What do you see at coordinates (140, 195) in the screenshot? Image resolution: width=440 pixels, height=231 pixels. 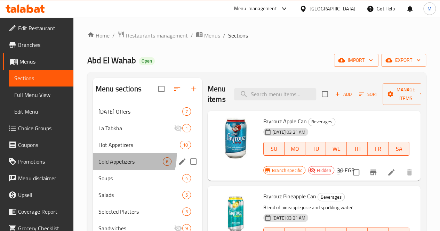 I see `span: Salads` at bounding box center [140, 195].